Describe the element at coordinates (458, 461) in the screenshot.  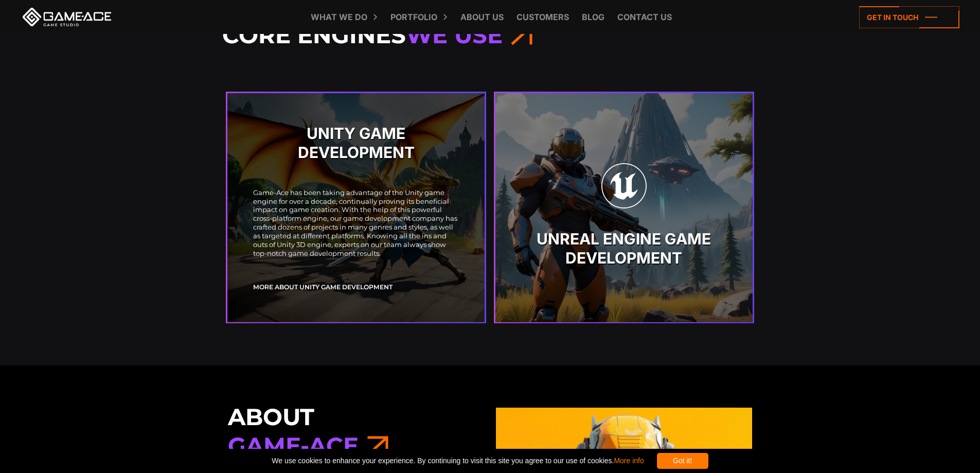
I see `span: We use cookies to enhance your experience. By continuing to visit this site you agree to our use ...` at that location.